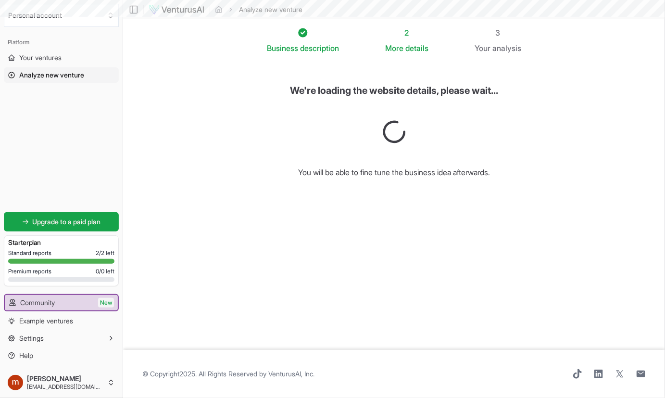 The height and width of the screenshot is (398, 665). What do you see at coordinates (67, 222) in the screenshot?
I see `span: Upgrade to a paid plan` at bounding box center [67, 222].